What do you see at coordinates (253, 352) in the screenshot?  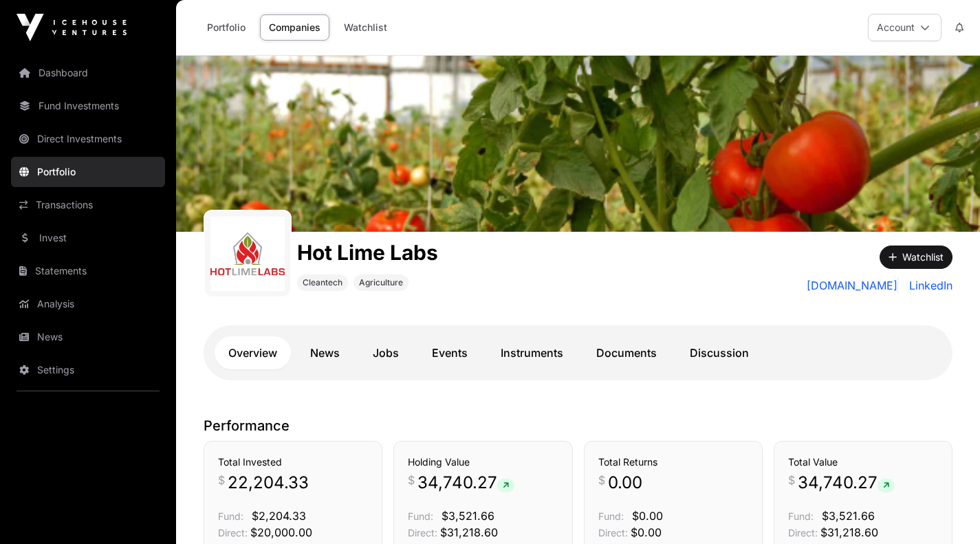 I see `a: Overview` at bounding box center [253, 352].